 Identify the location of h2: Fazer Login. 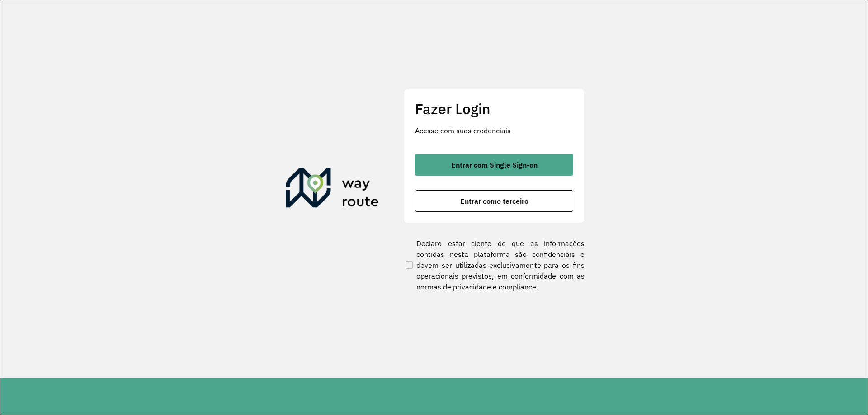
(494, 109).